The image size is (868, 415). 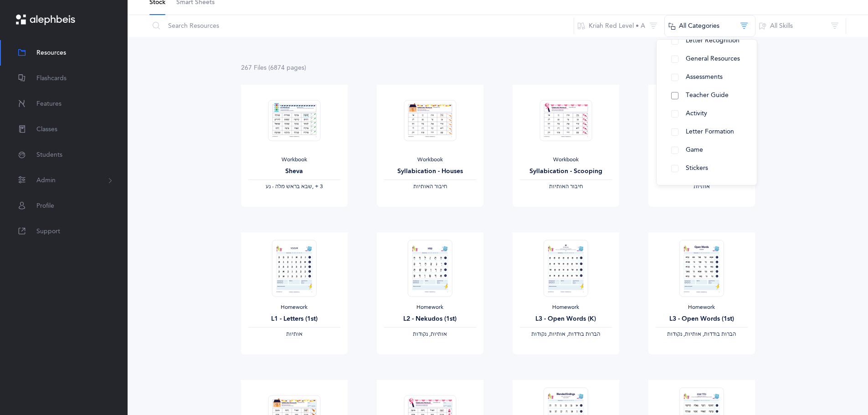 I want to click on button: Game, so click(x=706, y=150).